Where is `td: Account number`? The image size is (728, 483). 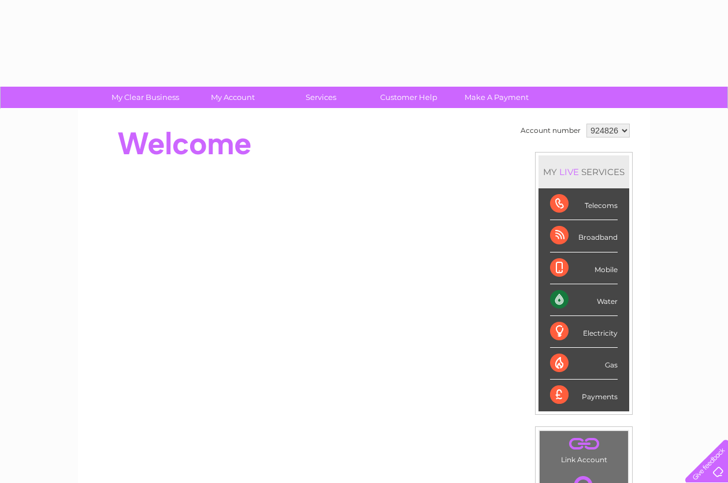 td: Account number is located at coordinates (551, 131).